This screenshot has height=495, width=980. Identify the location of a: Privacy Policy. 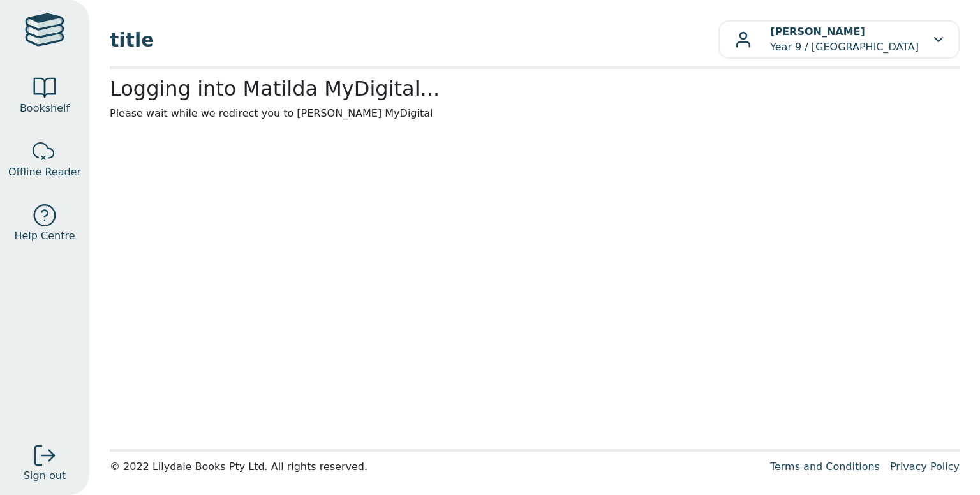
(924, 466).